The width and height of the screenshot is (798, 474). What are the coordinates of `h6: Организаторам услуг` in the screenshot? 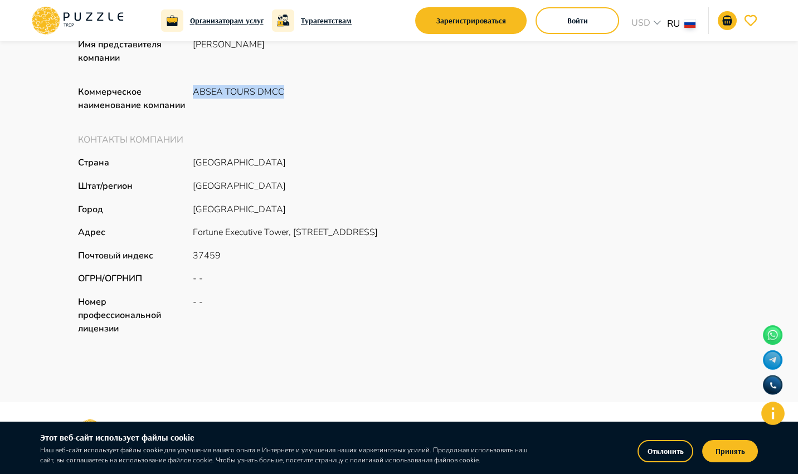 It's located at (227, 21).